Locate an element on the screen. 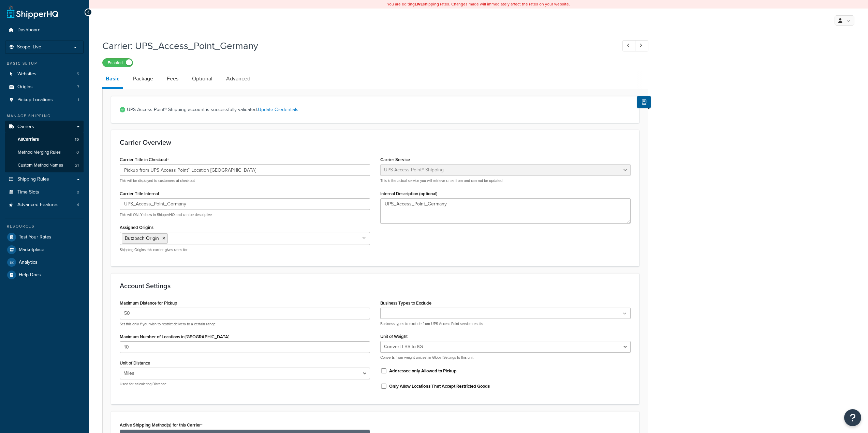 This screenshot has width=868, height=433. span: Test Your Rates is located at coordinates (35, 237).